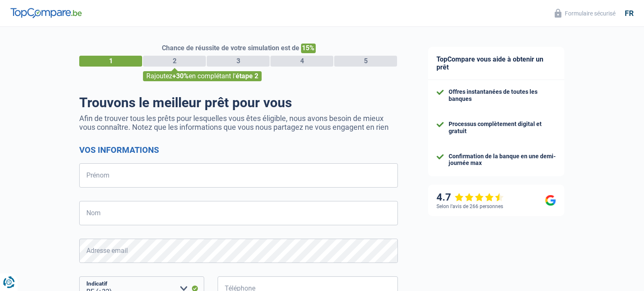 This screenshot has width=644, height=291. What do you see at coordinates (502, 95) in the screenshot?
I see `div: Offres instantanées de toutes les banques` at bounding box center [502, 95].